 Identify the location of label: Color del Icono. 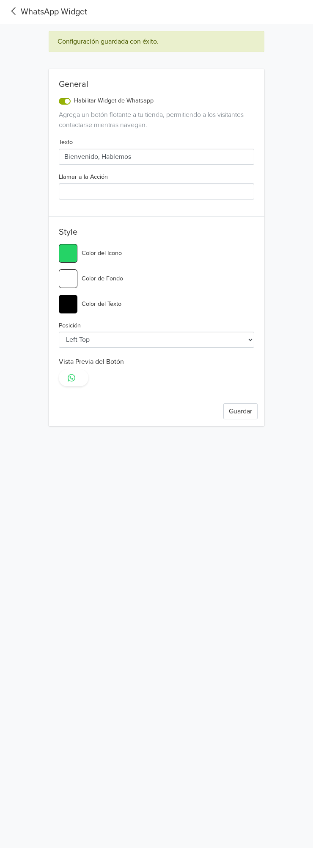
(102, 253).